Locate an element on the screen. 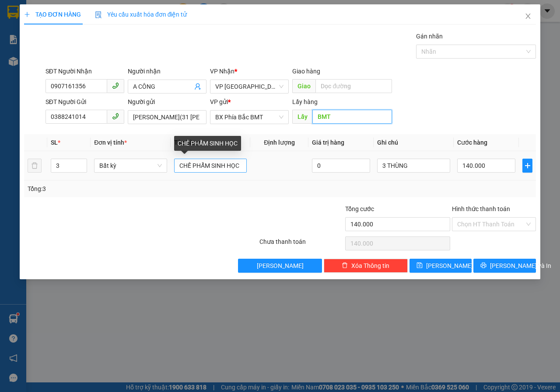 The height and width of the screenshot is (392, 560). div: 0988952478 is located at coordinates (62, 35).